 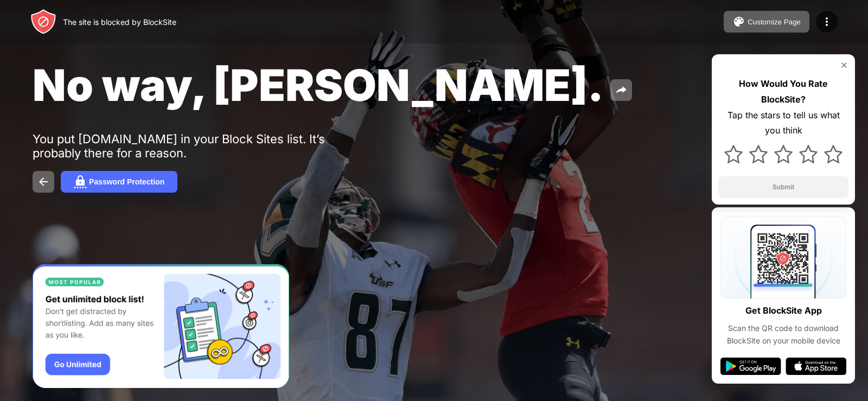 What do you see at coordinates (44, 22) in the screenshot?
I see `img: header-logo.svg` at bounding box center [44, 22].